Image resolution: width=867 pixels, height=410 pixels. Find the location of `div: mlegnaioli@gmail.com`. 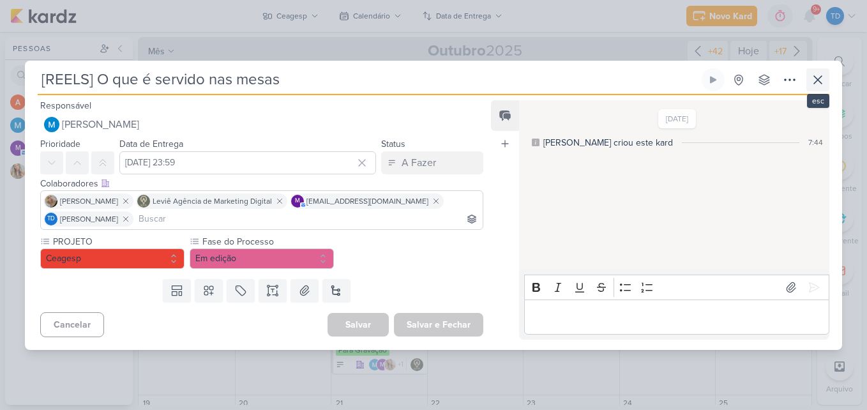

div: mlegnaioli@gmail.com is located at coordinates (297, 201).